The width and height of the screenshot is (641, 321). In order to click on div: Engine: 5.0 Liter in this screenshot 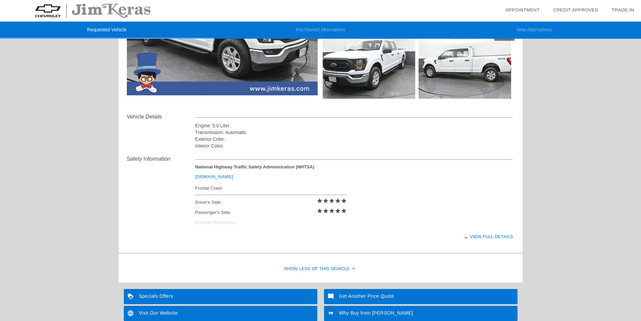, I will do `click(354, 125)`.